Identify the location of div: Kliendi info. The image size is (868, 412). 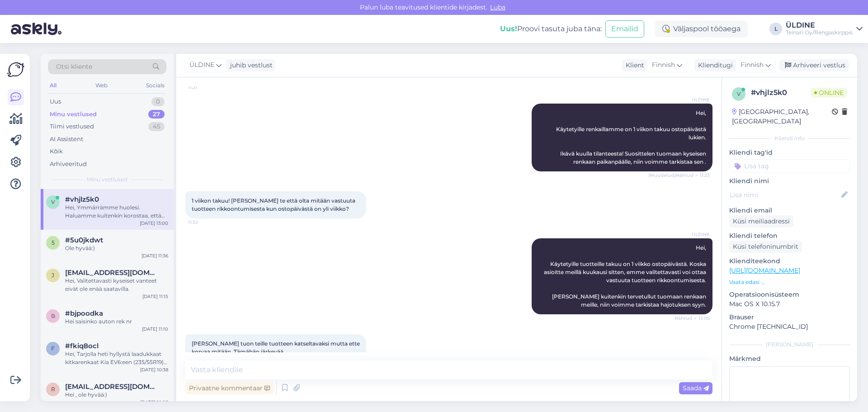
(790, 138).